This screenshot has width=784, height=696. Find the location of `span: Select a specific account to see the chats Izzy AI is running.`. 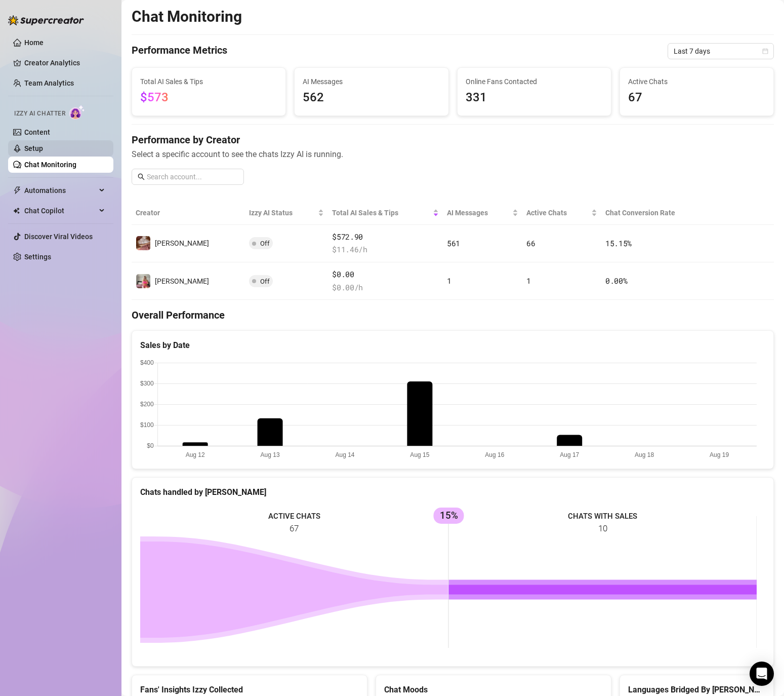

span: Select a specific account to see the chats Izzy AI is running. is located at coordinates (452, 154).